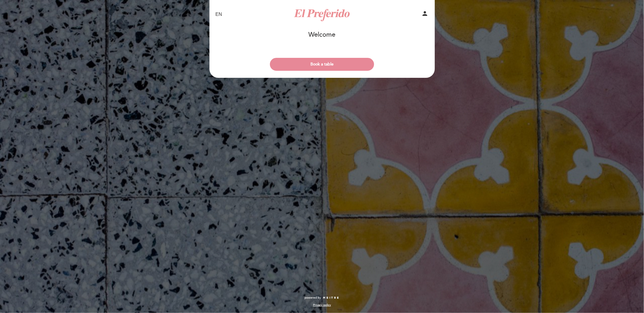 The width and height of the screenshot is (644, 313). I want to click on button: person, so click(425, 14).